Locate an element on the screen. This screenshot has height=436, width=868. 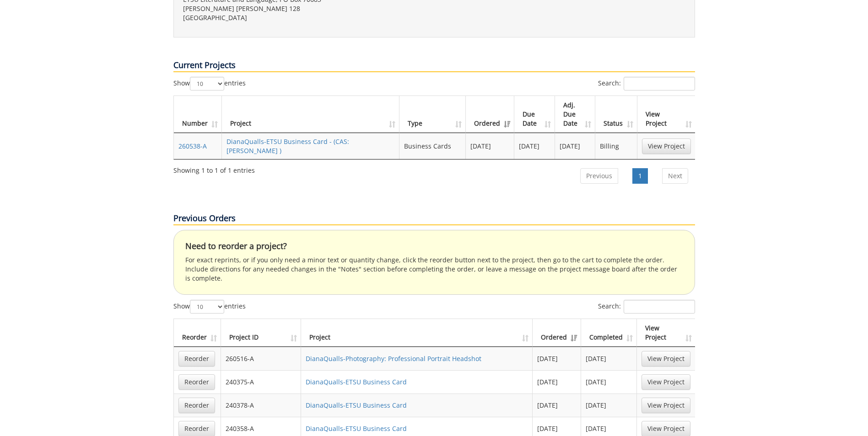
a: DianaQualls-Photography: Professional Portrait Headshot is located at coordinates (394, 358).